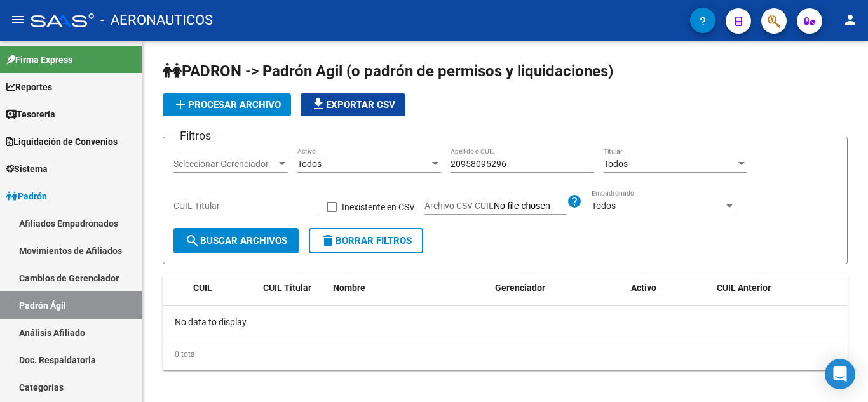 This screenshot has width=868, height=402. Describe the element at coordinates (353, 105) in the screenshot. I see `span: Exportar CSV` at that location.